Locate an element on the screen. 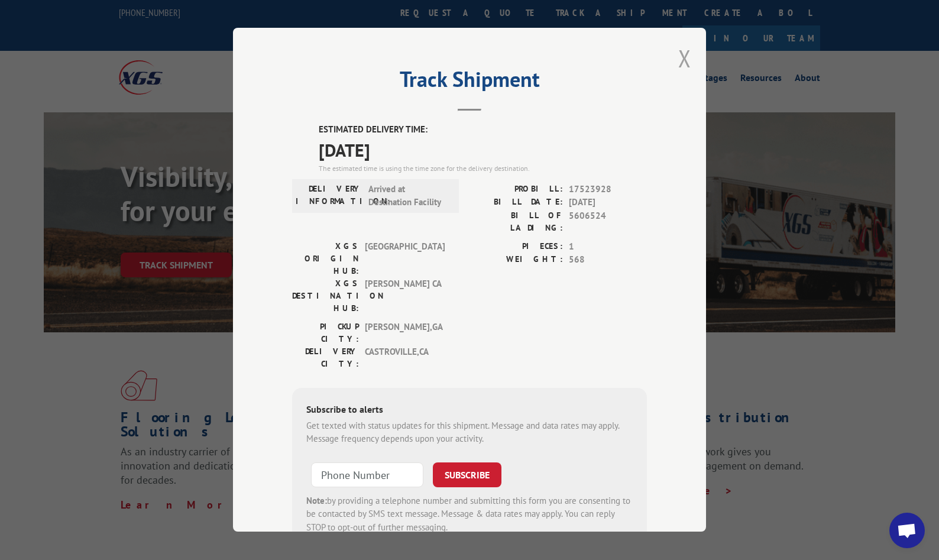 The image size is (939, 560). label: XGS DESTINATION HUB: is located at coordinates (325, 296).